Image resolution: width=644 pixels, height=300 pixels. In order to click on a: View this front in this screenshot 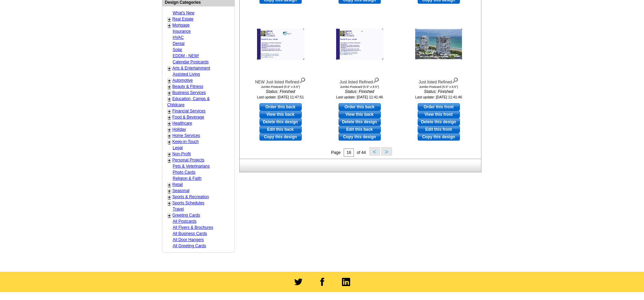, I will do `click(439, 114)`.